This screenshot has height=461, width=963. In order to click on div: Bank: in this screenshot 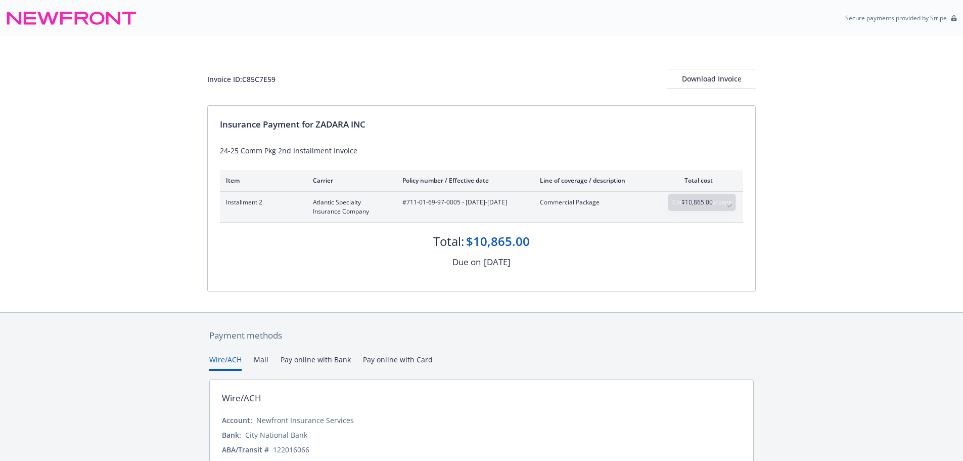, I will do `click(232, 434)`.